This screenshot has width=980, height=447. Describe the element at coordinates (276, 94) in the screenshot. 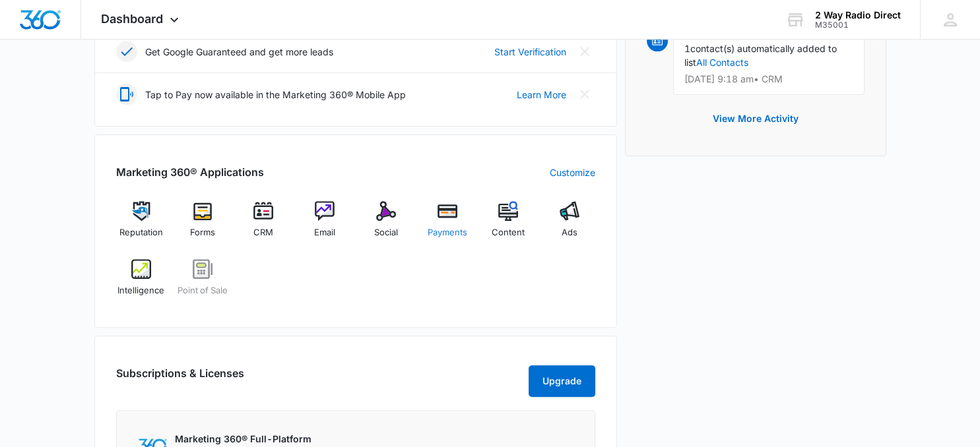

I see `p: Tap to Pay now available in the Marketing 360® Mobile App` at that location.